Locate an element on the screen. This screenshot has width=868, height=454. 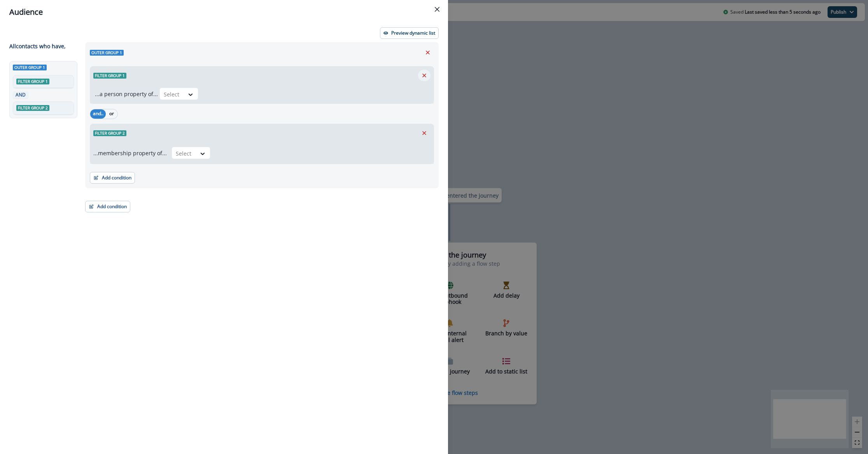
p: ...a person property of... is located at coordinates (127, 93).